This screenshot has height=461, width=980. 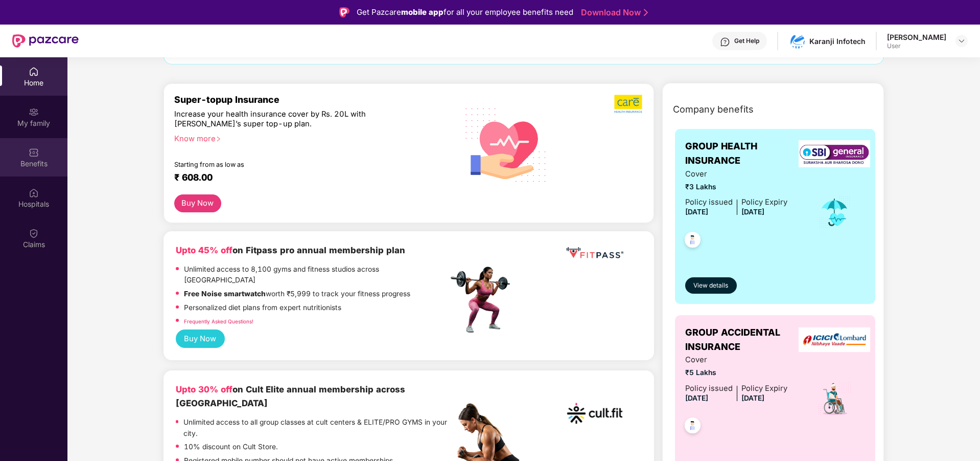 I want to click on b: on Fitpass pro annual membership plan, so click(x=291, y=250).